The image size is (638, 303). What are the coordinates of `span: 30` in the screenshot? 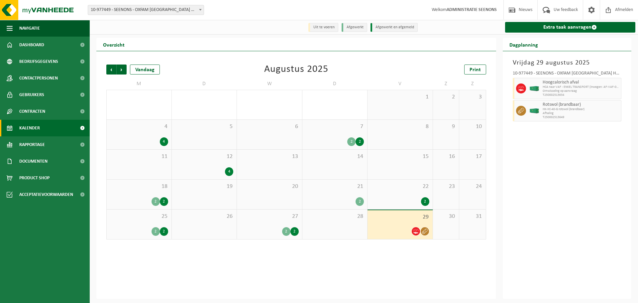 It's located at (446, 216).